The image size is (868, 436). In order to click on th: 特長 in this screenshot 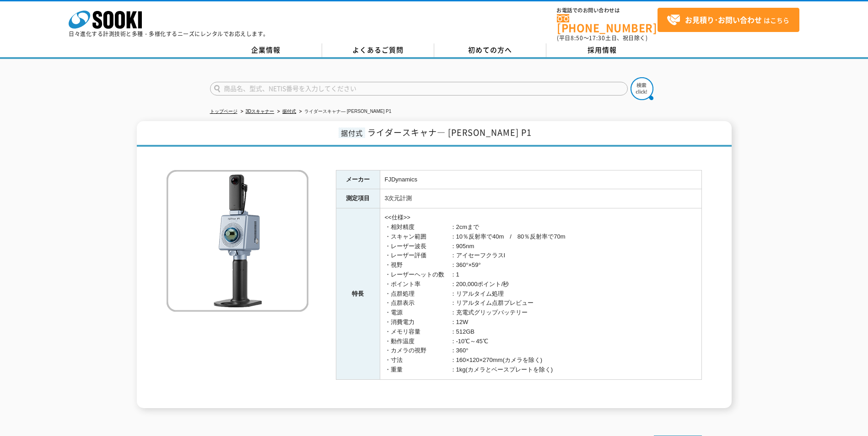, I will do `click(358, 294)`.